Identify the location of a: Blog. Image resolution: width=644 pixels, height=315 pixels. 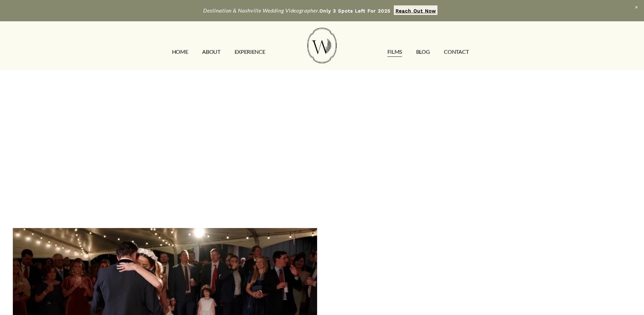
(423, 52).